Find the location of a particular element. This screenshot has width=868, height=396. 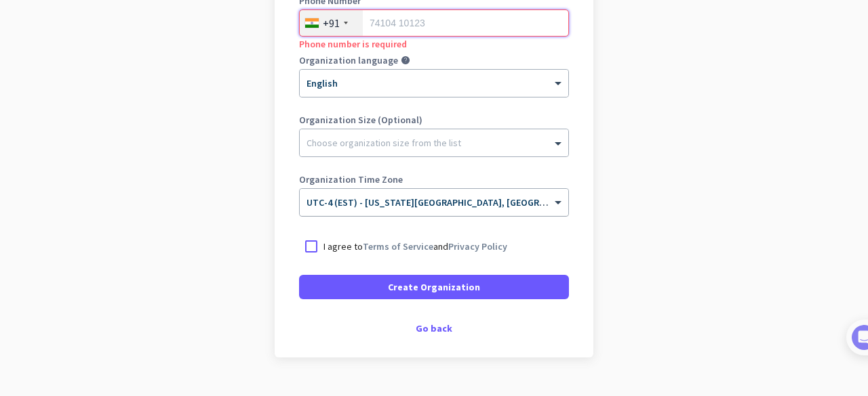

span: Phone number is required is located at coordinates (353, 44).